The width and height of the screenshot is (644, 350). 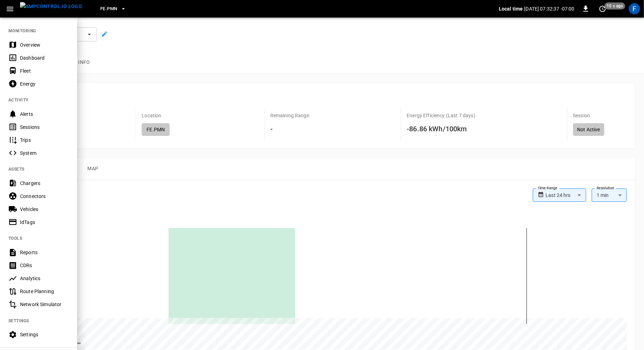 What do you see at coordinates (44, 45) in the screenshot?
I see `div: Overview` at bounding box center [44, 45].